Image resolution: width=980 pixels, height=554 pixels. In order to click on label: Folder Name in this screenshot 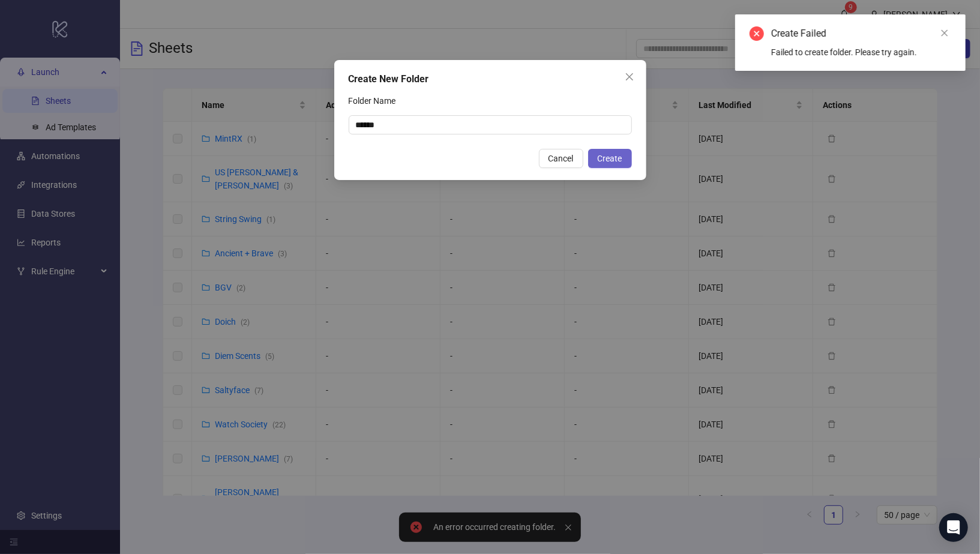, I will do `click(376, 101)`.